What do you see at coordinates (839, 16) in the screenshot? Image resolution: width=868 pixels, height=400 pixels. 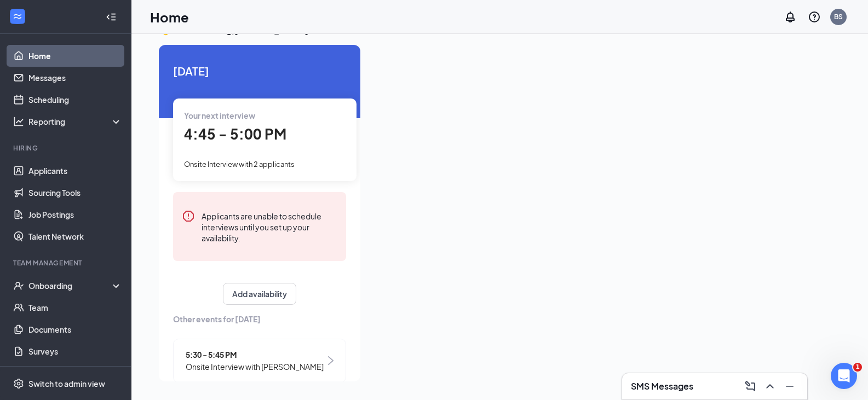 I see `div: BS` at bounding box center [839, 16].